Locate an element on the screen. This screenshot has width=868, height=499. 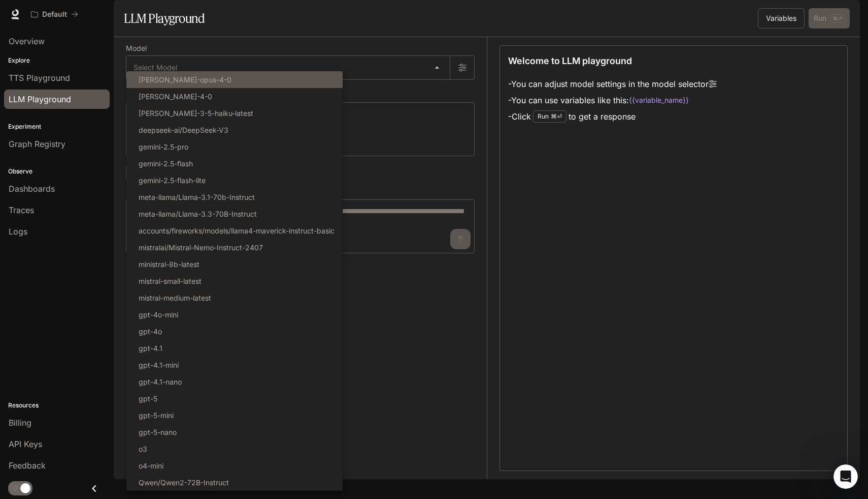
p: ministral-8b-latest is located at coordinates (169, 264).